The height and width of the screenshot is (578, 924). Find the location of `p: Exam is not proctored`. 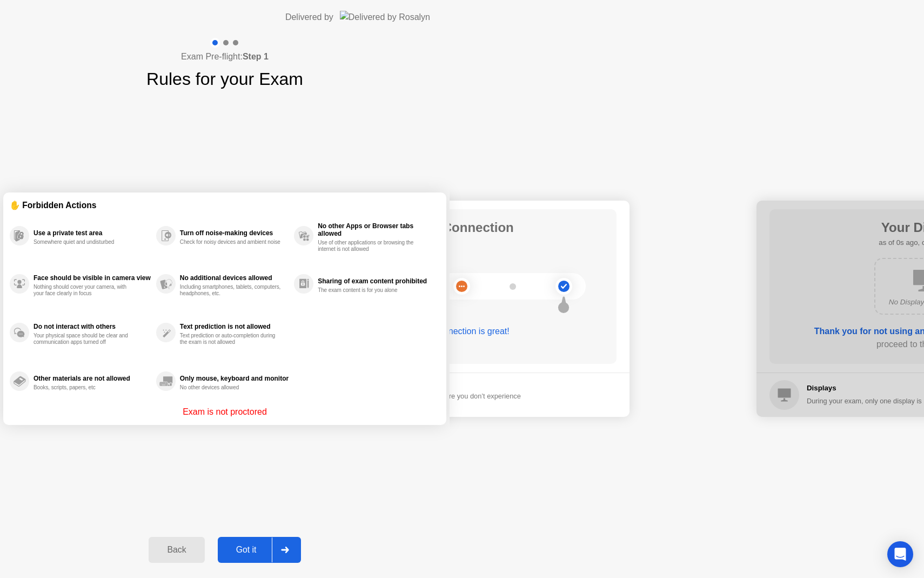

p: Exam is not proctored is located at coordinates (225, 412).